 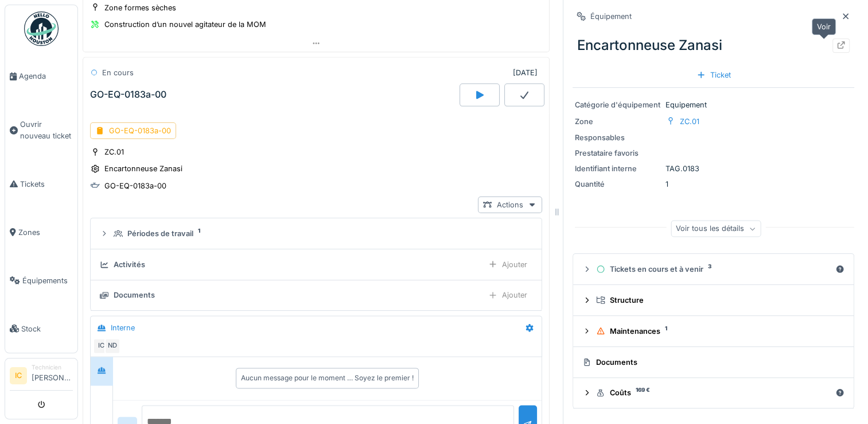 What do you see at coordinates (618, 104) in the screenshot?
I see `div: Catégorie d'équipement` at bounding box center [618, 104].